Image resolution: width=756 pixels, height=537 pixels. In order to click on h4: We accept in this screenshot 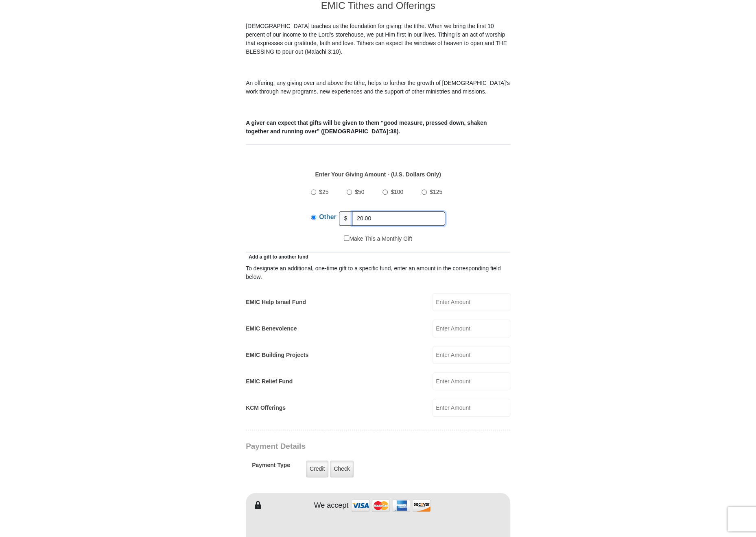, I will do `click(331, 506)`.